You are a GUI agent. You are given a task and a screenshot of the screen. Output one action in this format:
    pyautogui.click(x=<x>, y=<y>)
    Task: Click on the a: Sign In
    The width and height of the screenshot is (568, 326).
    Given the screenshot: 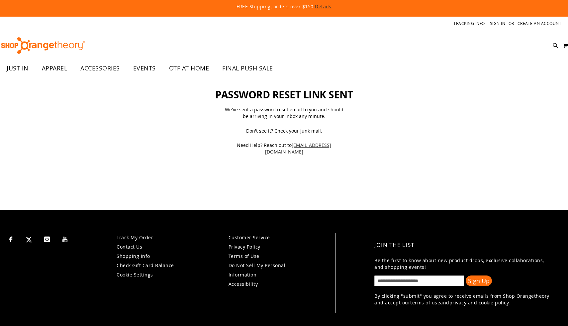 What is the action you would take?
    pyautogui.click(x=498, y=23)
    